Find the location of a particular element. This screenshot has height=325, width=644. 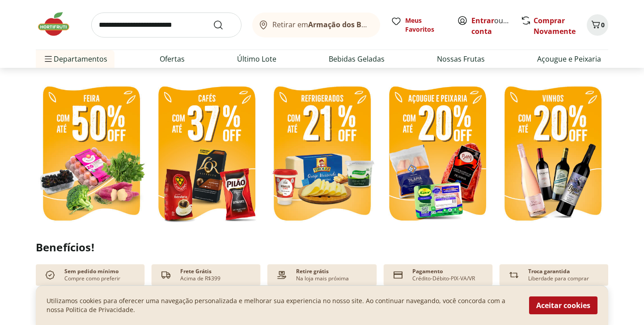

a: Bebidas Geladas is located at coordinates (356, 59).